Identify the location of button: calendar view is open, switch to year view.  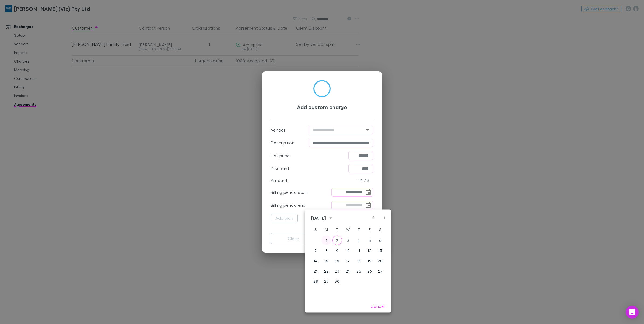
(331, 218).